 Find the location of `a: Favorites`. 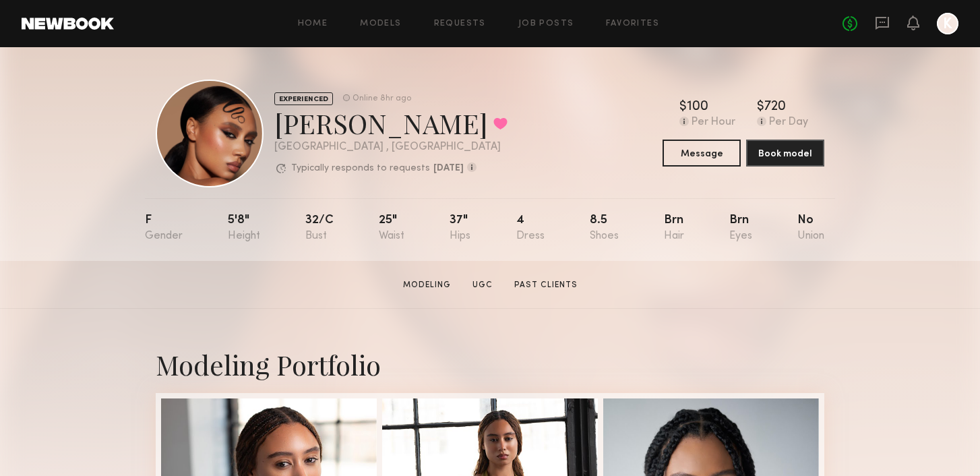

a: Favorites is located at coordinates (632, 23).